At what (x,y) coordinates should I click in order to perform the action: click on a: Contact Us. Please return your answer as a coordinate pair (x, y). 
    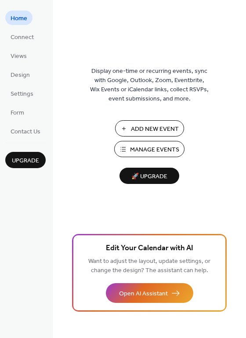
    Looking at the image, I should click on (25, 131).